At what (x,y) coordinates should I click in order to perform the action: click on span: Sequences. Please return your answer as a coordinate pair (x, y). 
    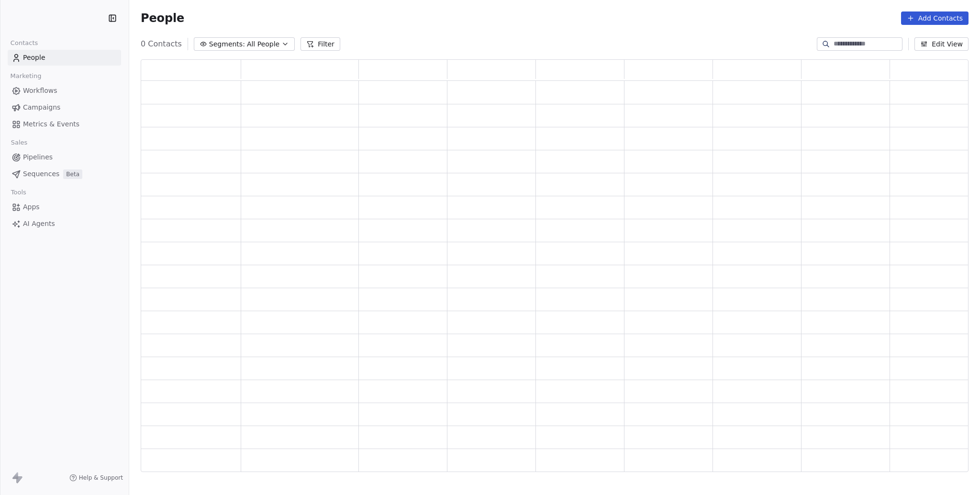
    Looking at the image, I should click on (41, 174).